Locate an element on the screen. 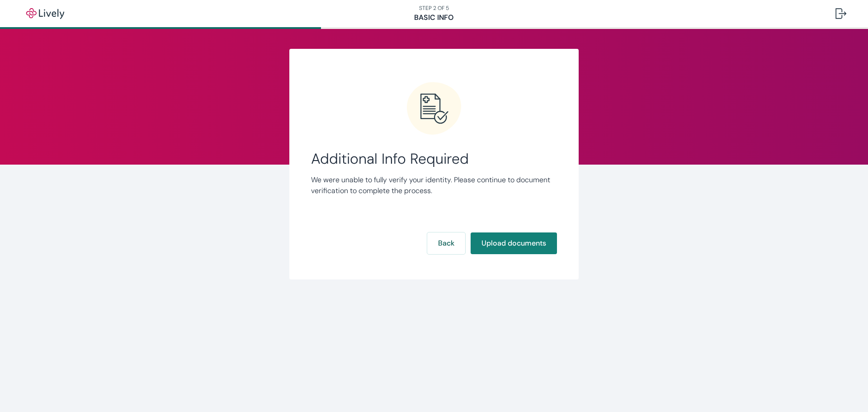  img: Lively is located at coordinates (45, 13).